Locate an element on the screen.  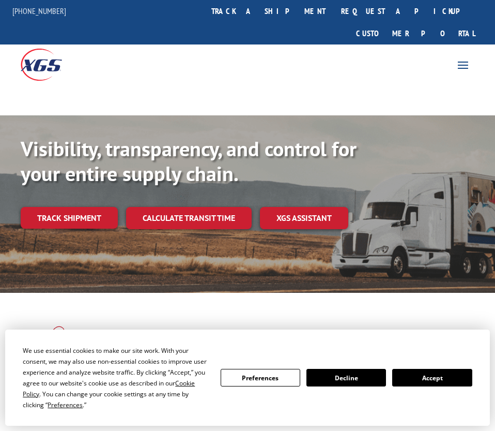
b: Visibility, transparency, and control for your entire supply chain. is located at coordinates (189, 161).